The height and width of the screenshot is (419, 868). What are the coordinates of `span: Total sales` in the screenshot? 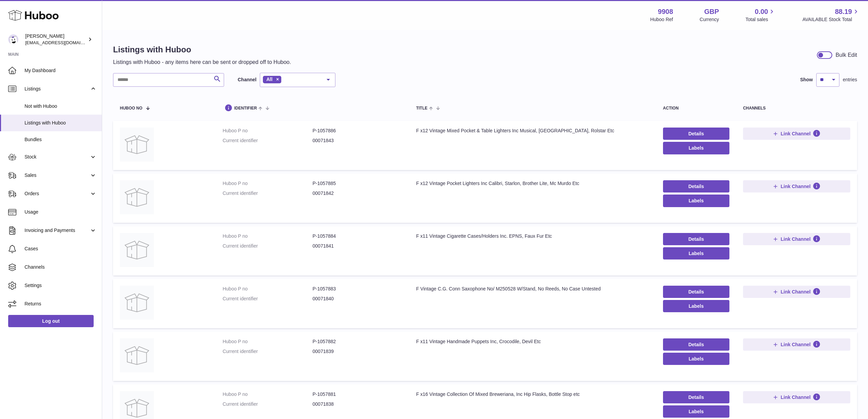 It's located at (760, 20).